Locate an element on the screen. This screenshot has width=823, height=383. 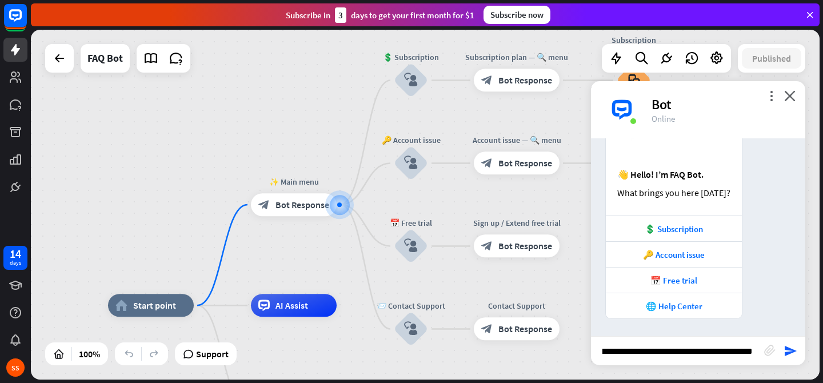
div: Subscribe now is located at coordinates (517, 15).